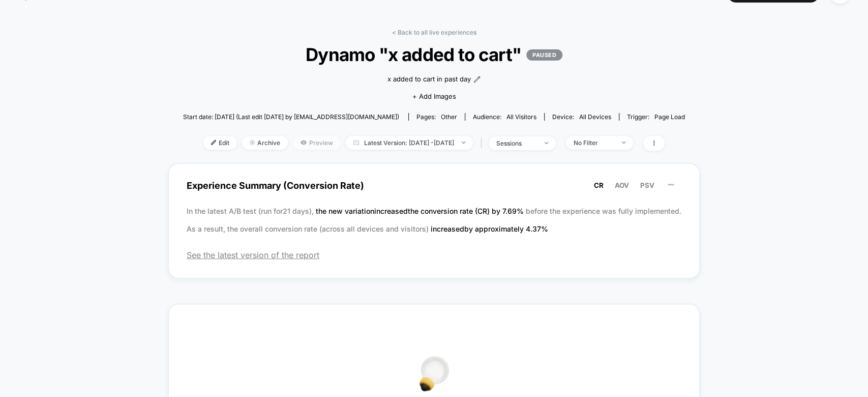 The image size is (868, 397). What do you see at coordinates (516, 143) in the screenshot?
I see `div: sessions` at bounding box center [516, 143].